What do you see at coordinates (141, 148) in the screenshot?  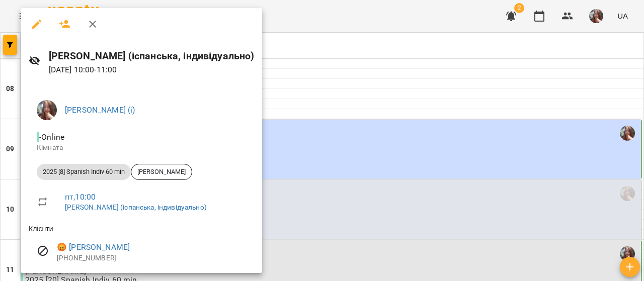 I see `p: Кімната` at bounding box center [141, 148].